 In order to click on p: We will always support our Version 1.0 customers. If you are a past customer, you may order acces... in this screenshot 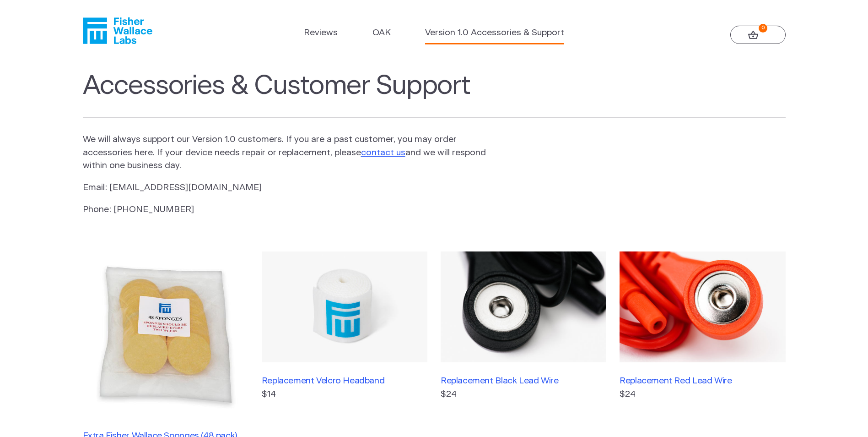, I will do `click(285, 153)`.